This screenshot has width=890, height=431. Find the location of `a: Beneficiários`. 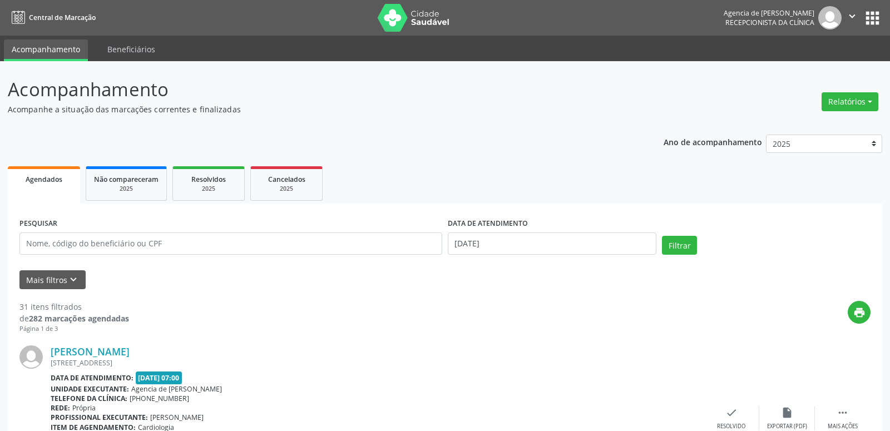

a: Beneficiários is located at coordinates (131, 49).